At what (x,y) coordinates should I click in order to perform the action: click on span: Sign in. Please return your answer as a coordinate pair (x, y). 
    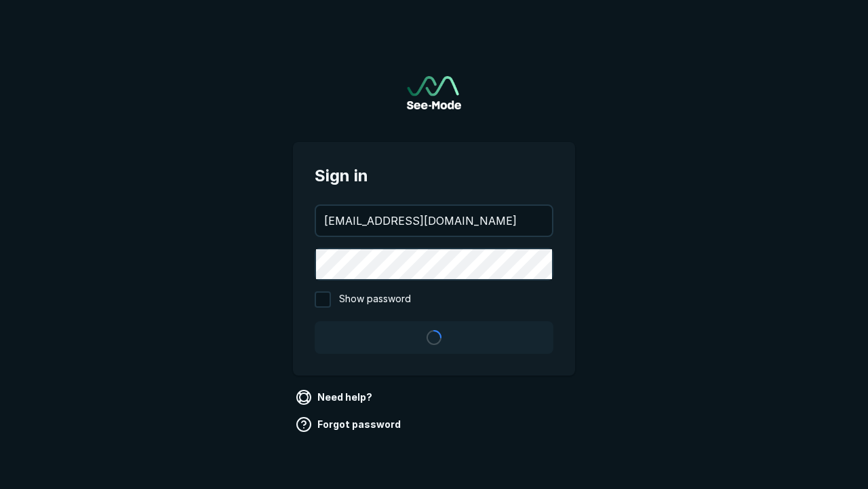
    Looking at the image, I should click on (434, 176).